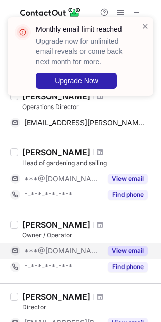  What do you see at coordinates (76, 81) in the screenshot?
I see `span: Upgrade Now` at bounding box center [76, 81].